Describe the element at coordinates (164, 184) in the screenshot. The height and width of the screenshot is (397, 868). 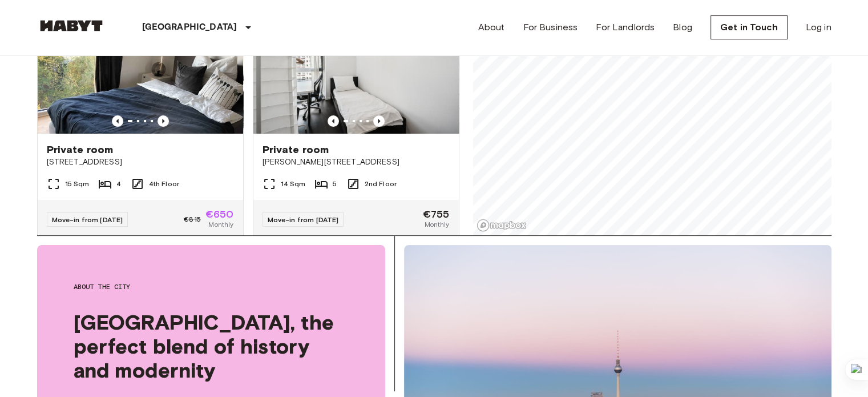
I see `span: 4th Floor` at that location.